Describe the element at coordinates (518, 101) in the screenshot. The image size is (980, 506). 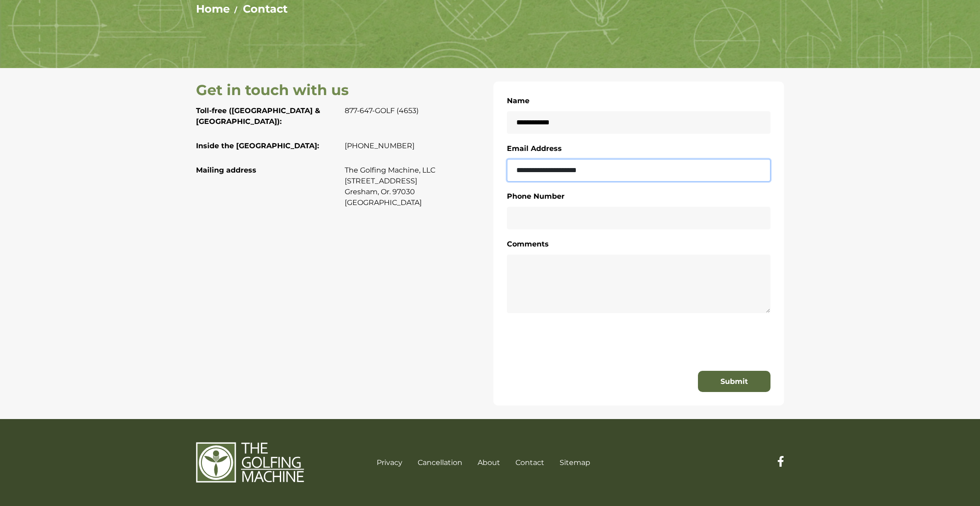
I see `label: Name` at that location.